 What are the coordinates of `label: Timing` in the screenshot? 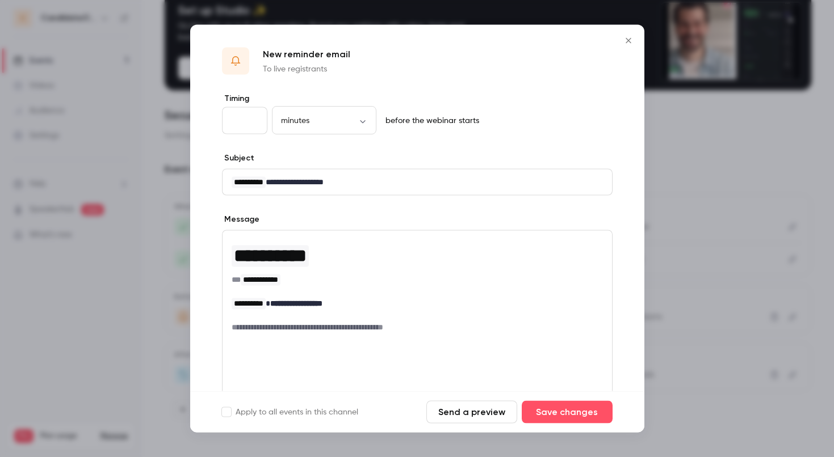 It's located at (417, 99).